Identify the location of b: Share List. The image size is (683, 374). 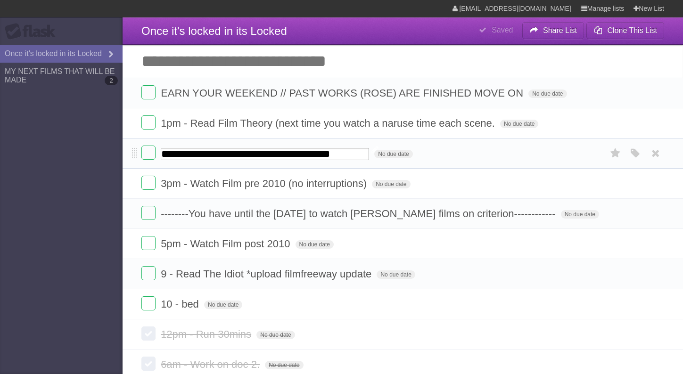
(560, 30).